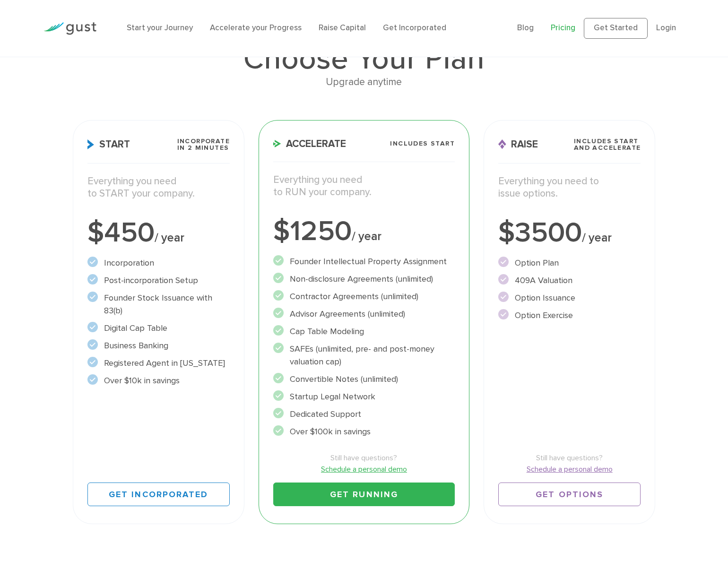  What do you see at coordinates (666, 28) in the screenshot?
I see `a: Login` at bounding box center [666, 28].